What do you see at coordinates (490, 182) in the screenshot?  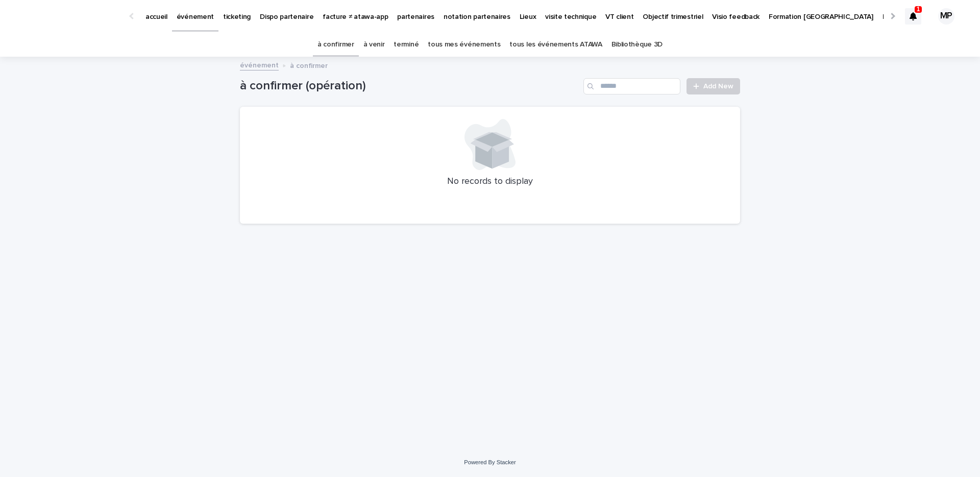 I see `p: No records to display` at bounding box center [490, 182].